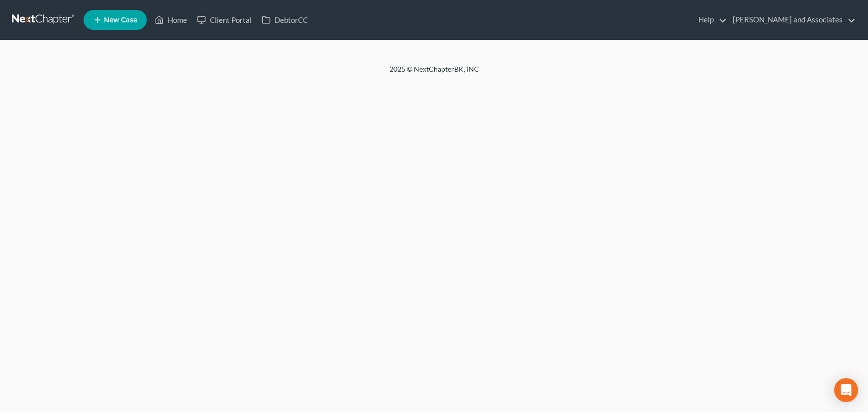 The width and height of the screenshot is (868, 412). I want to click on a: Help, so click(710, 20).